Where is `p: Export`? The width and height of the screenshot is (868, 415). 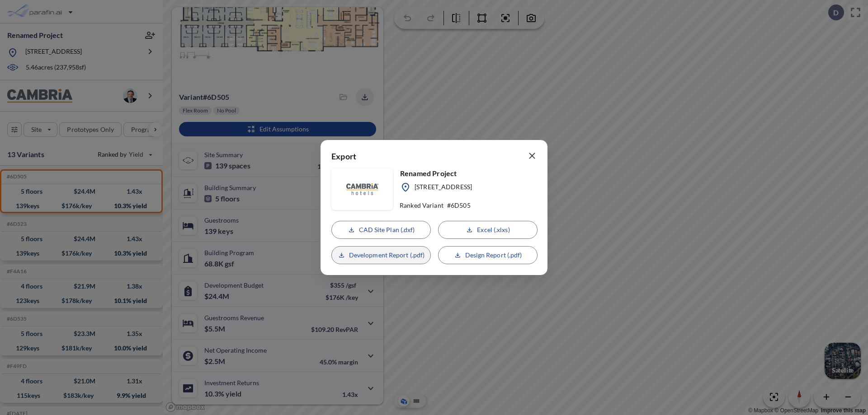
p: Export is located at coordinates (344, 158).